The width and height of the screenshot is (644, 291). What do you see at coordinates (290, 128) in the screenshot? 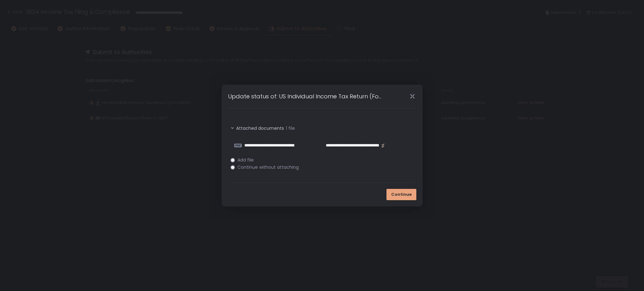
I see `span: 1 file` at bounding box center [290, 128].